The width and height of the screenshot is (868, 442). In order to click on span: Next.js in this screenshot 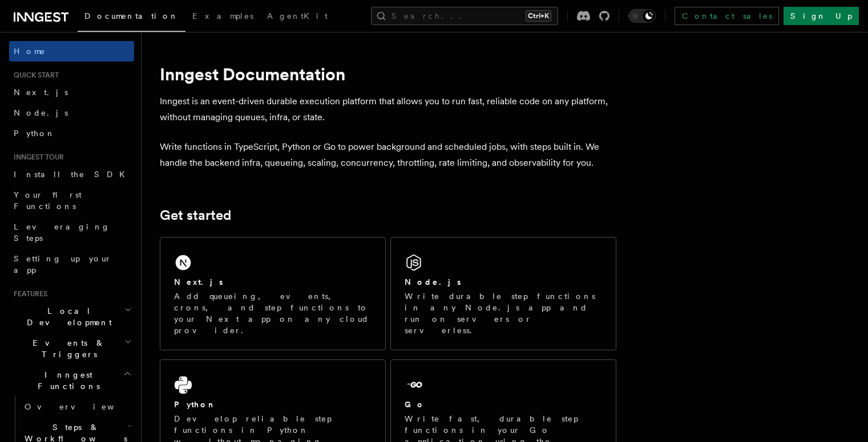, I will do `click(40, 92)`.